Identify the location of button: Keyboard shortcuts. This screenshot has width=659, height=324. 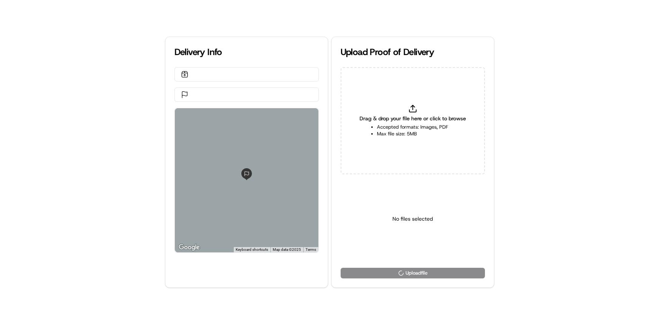
(252, 250).